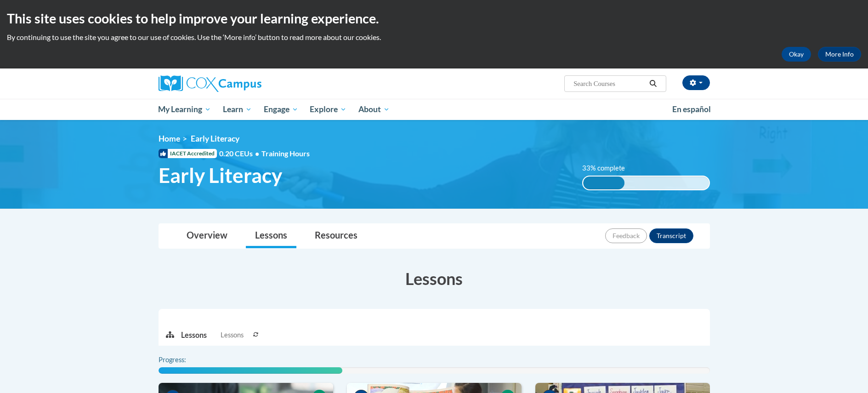 The height and width of the screenshot is (393, 868). What do you see at coordinates (696, 83) in the screenshot?
I see `button: Account Settings` at bounding box center [696, 83].